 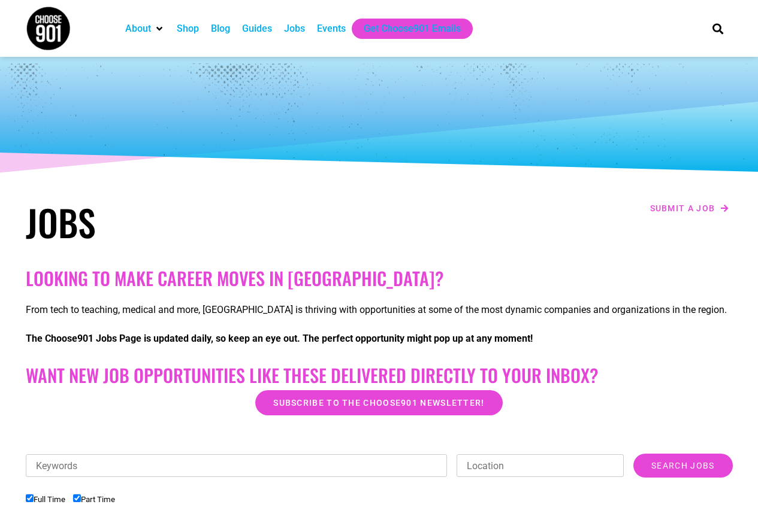 What do you see at coordinates (331, 29) in the screenshot?
I see `div: Events` at bounding box center [331, 29].